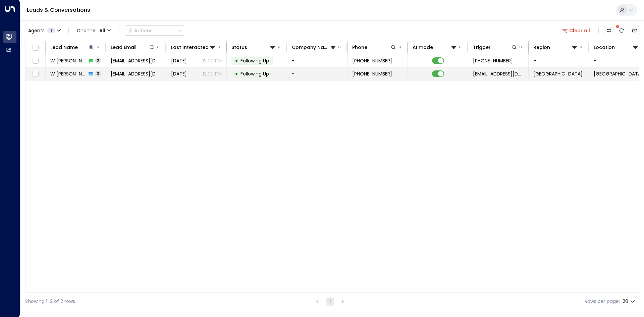 The width and height of the screenshot is (644, 317). What do you see at coordinates (179, 61) in the screenshot?
I see `span: Yesterday` at bounding box center [179, 61].